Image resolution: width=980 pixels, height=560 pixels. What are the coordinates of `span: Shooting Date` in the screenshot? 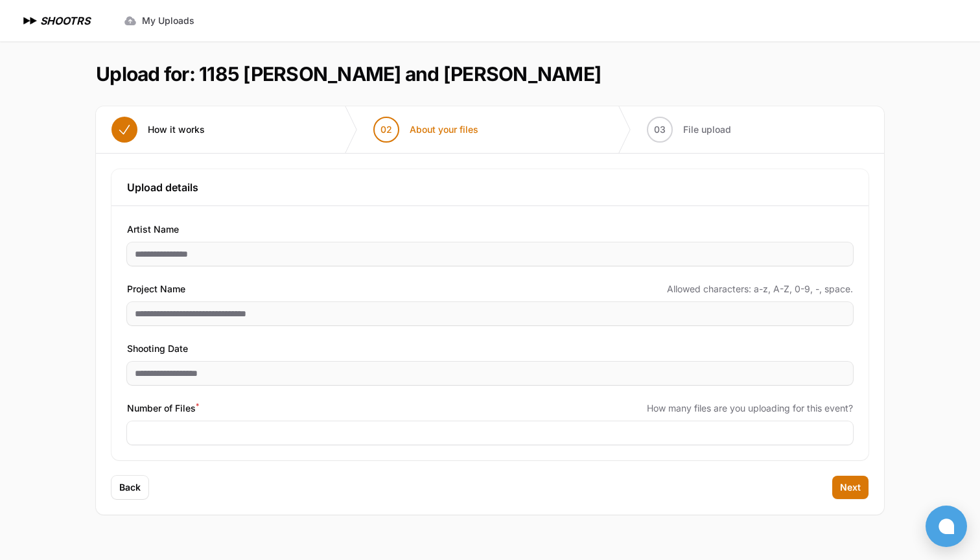 It's located at (157, 348).